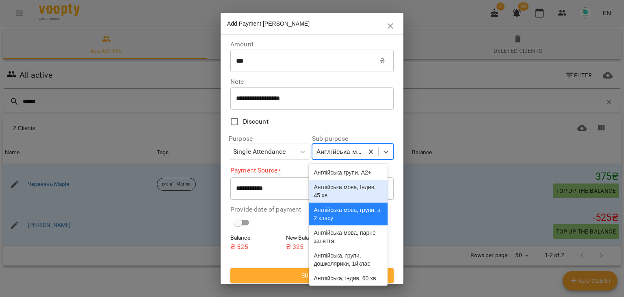 The width and height of the screenshot is (624, 297). What do you see at coordinates (348, 259) in the screenshot?
I see `div: Англійська, групи, дошколярики, 1йклас` at bounding box center [348, 259].